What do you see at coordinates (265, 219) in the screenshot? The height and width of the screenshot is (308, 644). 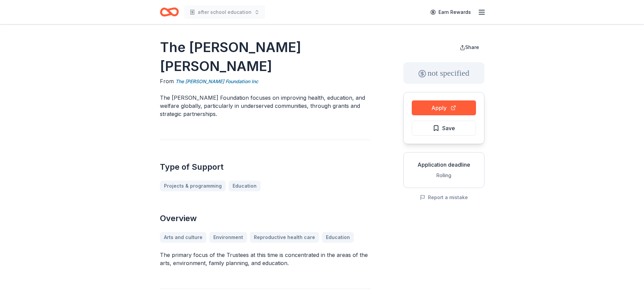 I see `h2: Overview` at bounding box center [265, 219].